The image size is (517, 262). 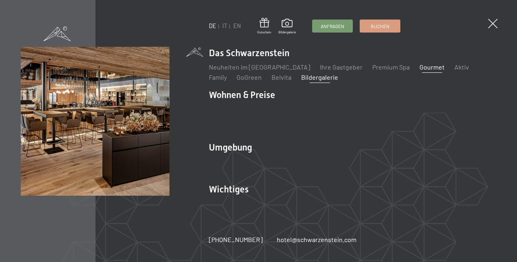 What do you see at coordinates (332, 26) in the screenshot?
I see `a: Anfragen` at bounding box center [332, 26].